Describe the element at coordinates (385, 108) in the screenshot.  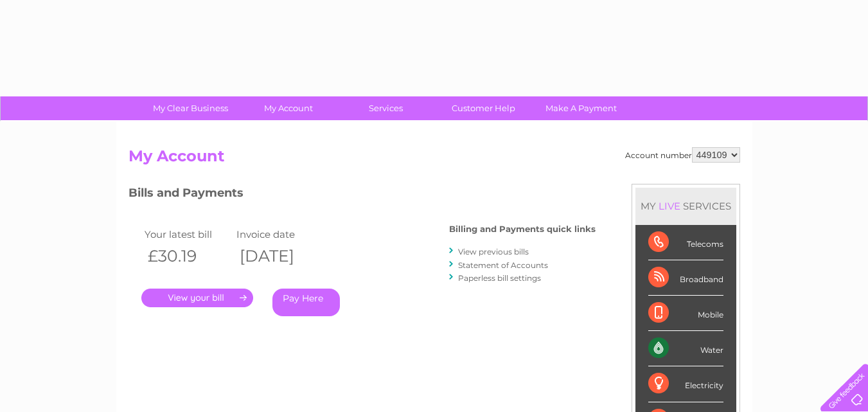
I see `a: Services` at that location.